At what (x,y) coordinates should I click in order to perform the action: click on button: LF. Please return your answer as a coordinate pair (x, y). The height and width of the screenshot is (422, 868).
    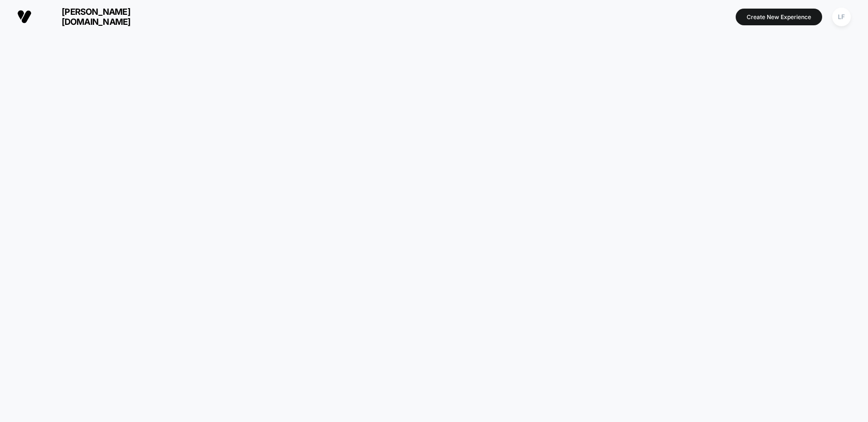
    Looking at the image, I should click on (841, 16).